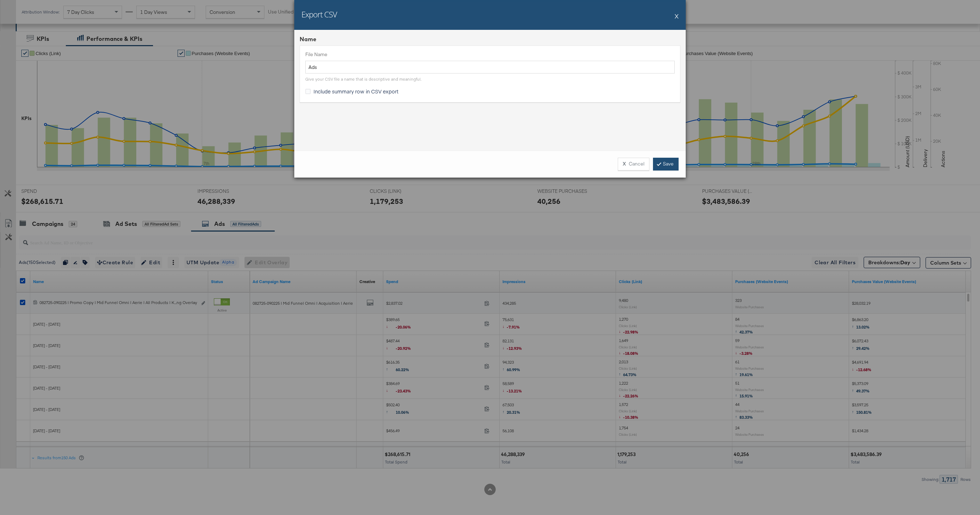  What do you see at coordinates (490, 39) in the screenshot?
I see `div: Name` at bounding box center [490, 39].